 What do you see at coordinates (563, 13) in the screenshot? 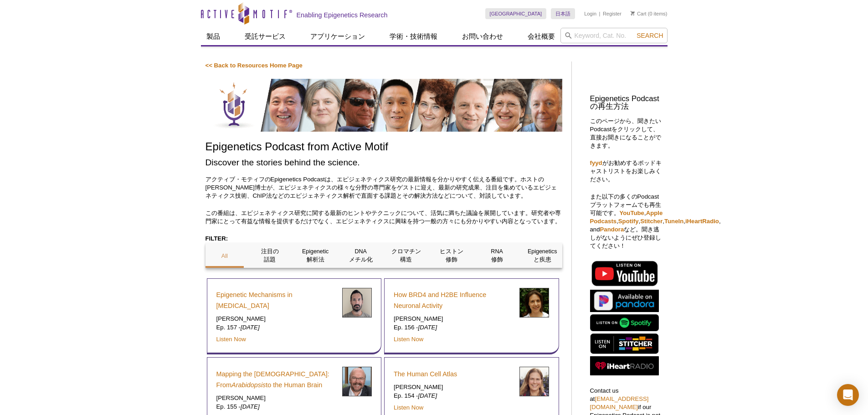
I see `a: 日本語` at bounding box center [563, 13].